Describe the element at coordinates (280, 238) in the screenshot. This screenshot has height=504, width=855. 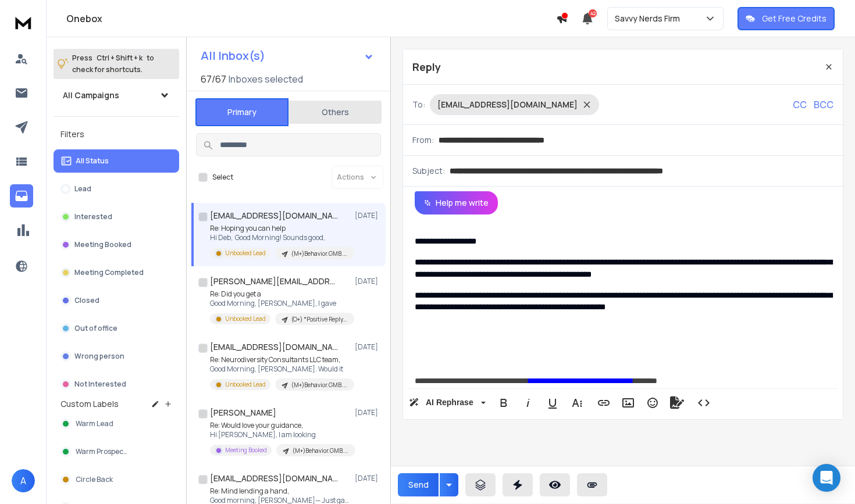
I see `p: Hi Deb, Good Morning! Sounds good,` at that location.